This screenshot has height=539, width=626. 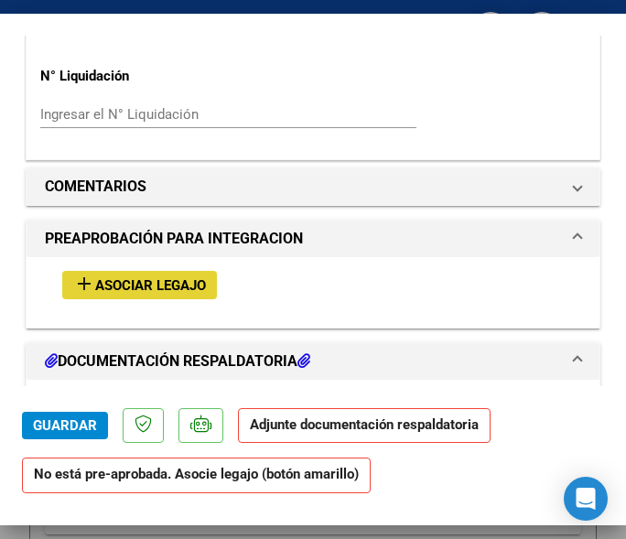 What do you see at coordinates (364, 425) in the screenshot?
I see `strong: Adjunte documentación respaldatoria` at bounding box center [364, 425].